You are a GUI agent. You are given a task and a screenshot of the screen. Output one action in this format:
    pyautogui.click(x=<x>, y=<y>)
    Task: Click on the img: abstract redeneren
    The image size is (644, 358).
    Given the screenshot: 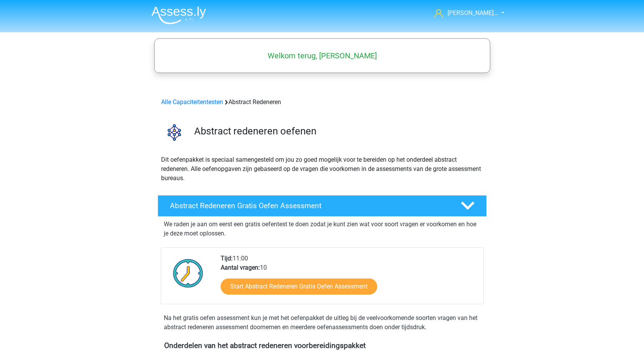 What is the action you would take?
    pyautogui.click(x=174, y=132)
    